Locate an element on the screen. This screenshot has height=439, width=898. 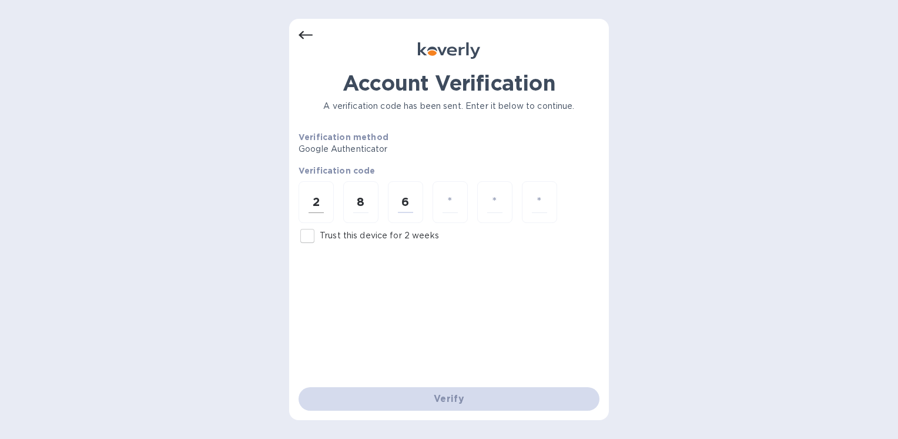
p: Trust this device for 2 weeks is located at coordinates (379, 235).